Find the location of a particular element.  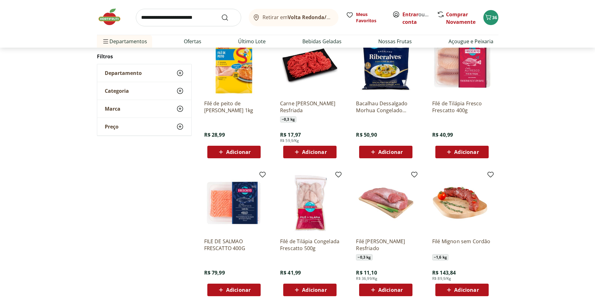

img: Filé de Tilápia Congelada Frescatto 500g is located at coordinates (310, 203).